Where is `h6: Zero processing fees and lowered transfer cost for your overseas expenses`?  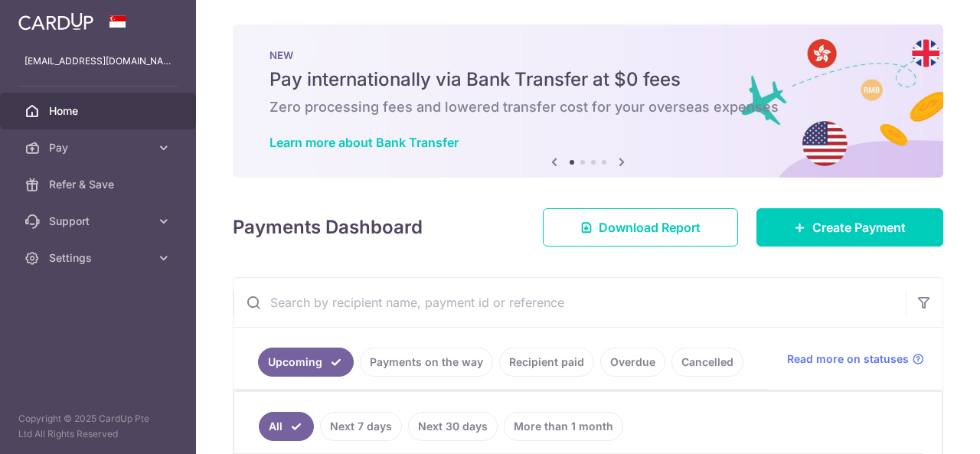
h6: Zero processing fees and lowered transfer cost for your overseas expenses is located at coordinates (588, 107).